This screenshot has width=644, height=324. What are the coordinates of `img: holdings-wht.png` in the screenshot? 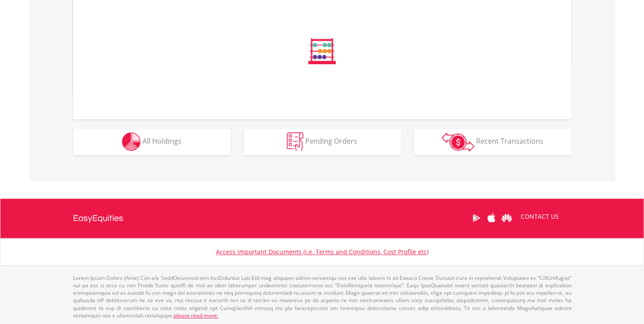 It's located at (132, 142).